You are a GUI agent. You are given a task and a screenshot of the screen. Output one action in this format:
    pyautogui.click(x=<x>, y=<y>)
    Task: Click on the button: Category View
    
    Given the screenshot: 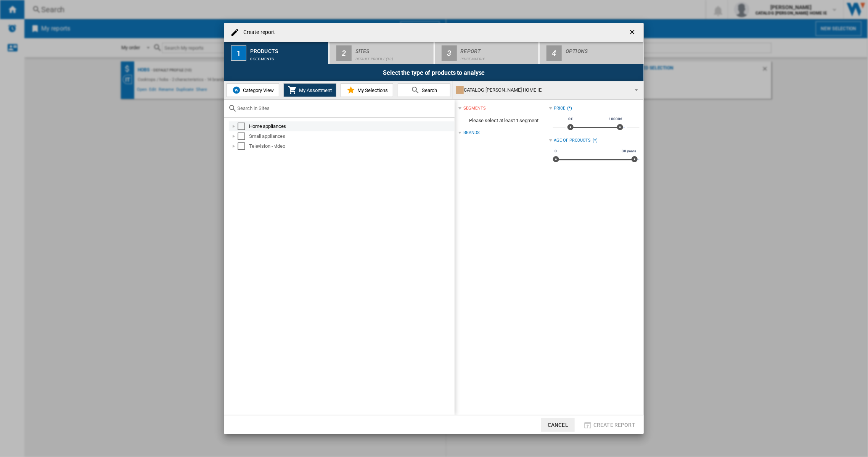 What is the action you would take?
    pyautogui.click(x=253, y=90)
    